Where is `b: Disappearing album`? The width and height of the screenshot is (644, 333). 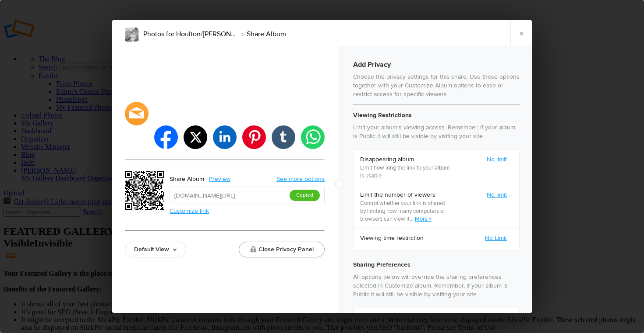 b: Disappearing album is located at coordinates (406, 159).